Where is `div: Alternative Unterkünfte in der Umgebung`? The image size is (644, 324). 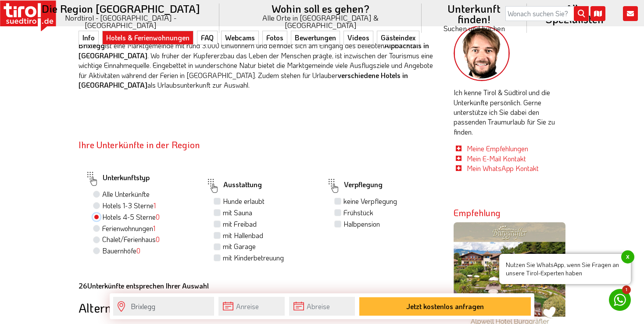
div: Alternative Unterkünfte in der Umgebung is located at coordinates (259, 308).